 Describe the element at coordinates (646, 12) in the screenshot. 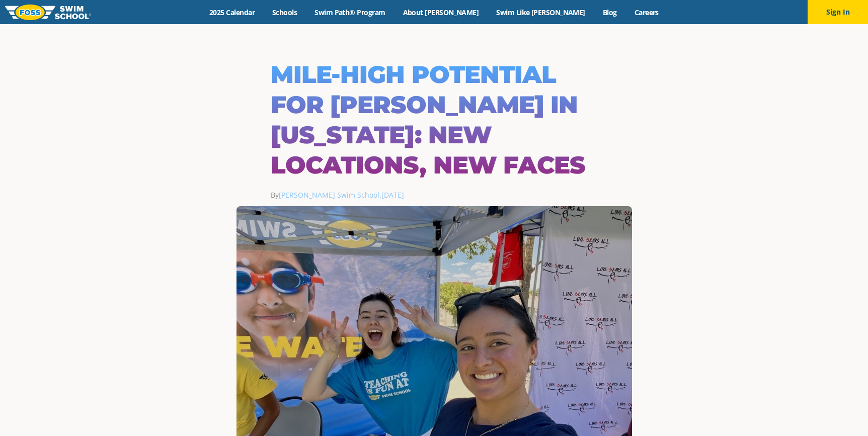

I see `a: Careers` at that location.